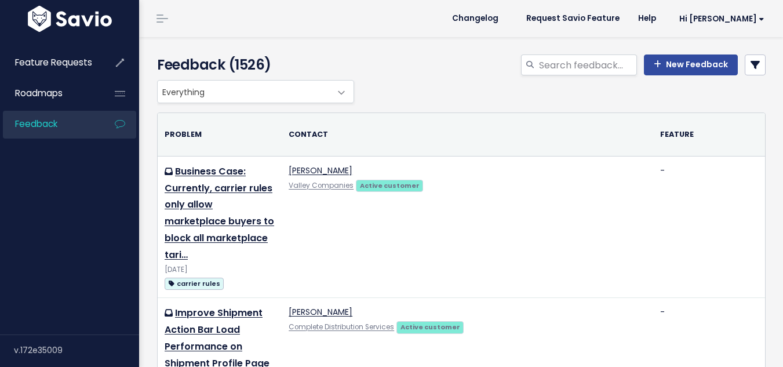 The image size is (783, 367). I want to click on th: Contact, so click(467, 134).